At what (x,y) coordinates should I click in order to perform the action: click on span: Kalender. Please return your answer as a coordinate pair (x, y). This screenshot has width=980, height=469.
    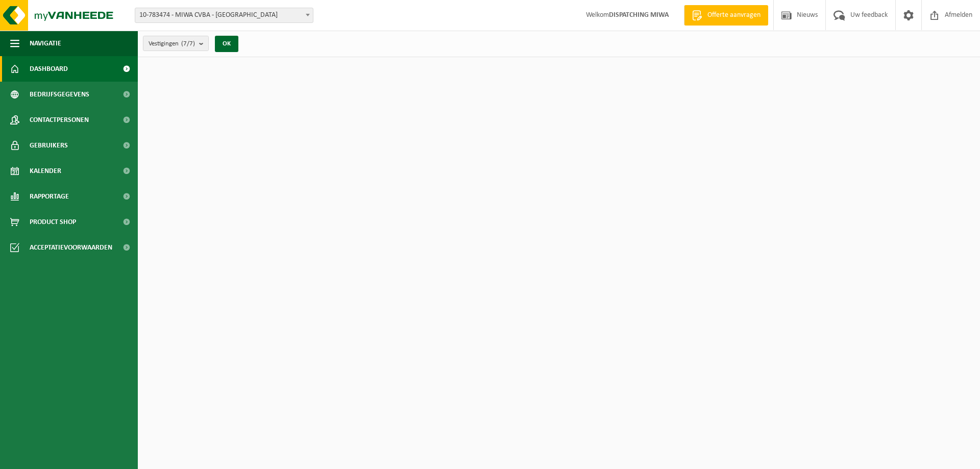
    Looking at the image, I should click on (46, 171).